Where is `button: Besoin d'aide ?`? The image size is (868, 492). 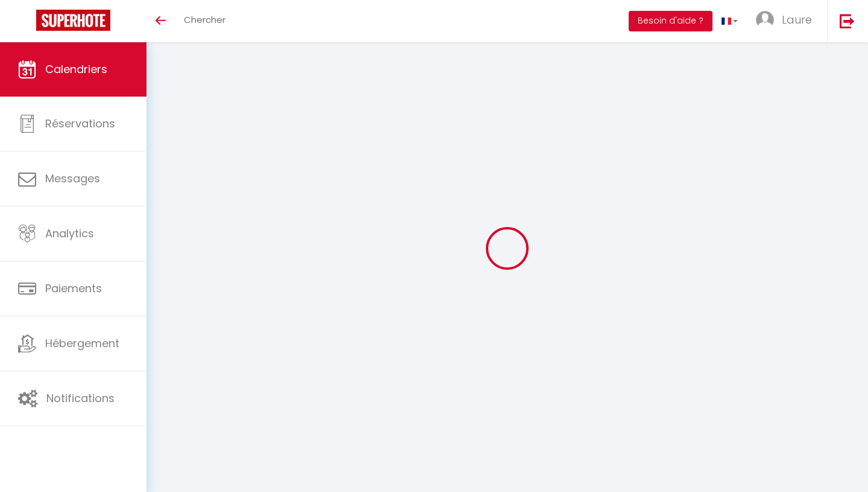
button: Besoin d'aide ? is located at coordinates (670, 21).